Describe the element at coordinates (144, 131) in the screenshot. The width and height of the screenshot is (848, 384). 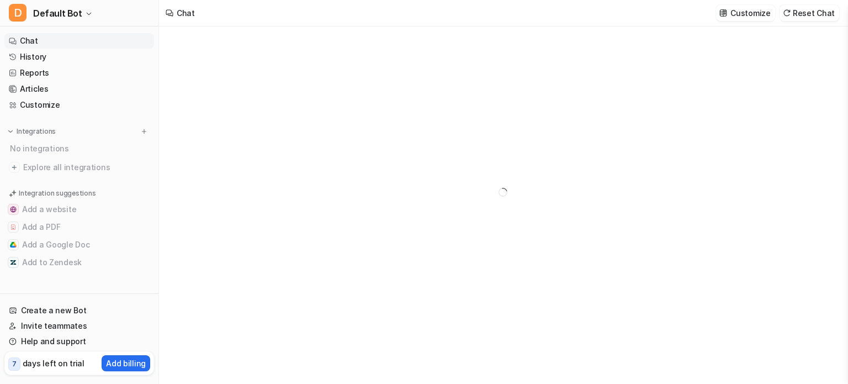
I see `img: menu_add.svg` at that location.